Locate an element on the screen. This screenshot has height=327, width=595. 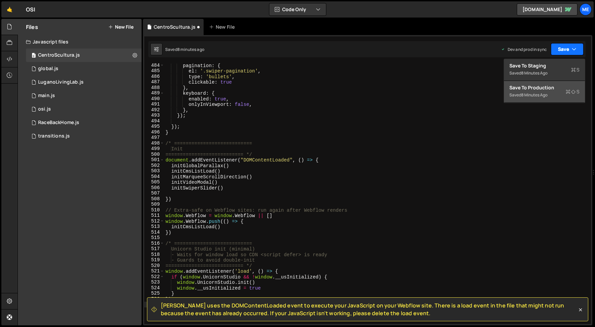
button: Save to ProductionS Saved8 minutes ago is located at coordinates (544, 92).